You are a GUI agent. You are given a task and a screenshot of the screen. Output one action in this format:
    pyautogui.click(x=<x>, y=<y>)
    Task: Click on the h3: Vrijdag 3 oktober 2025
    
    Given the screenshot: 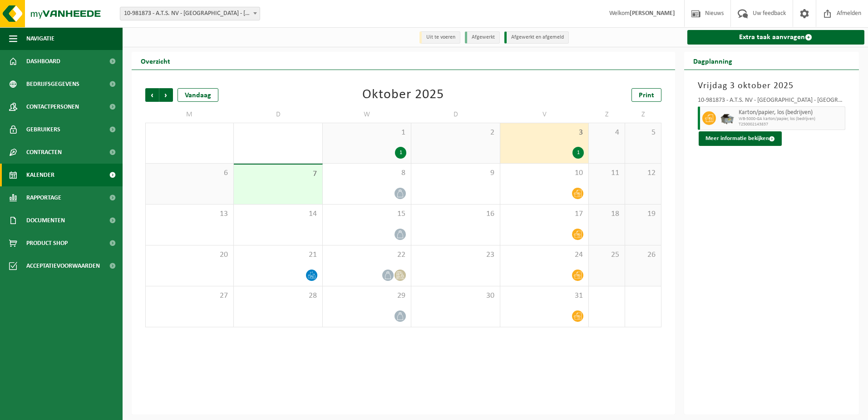 What is the action you would take?
    pyautogui.click(x=772, y=86)
    